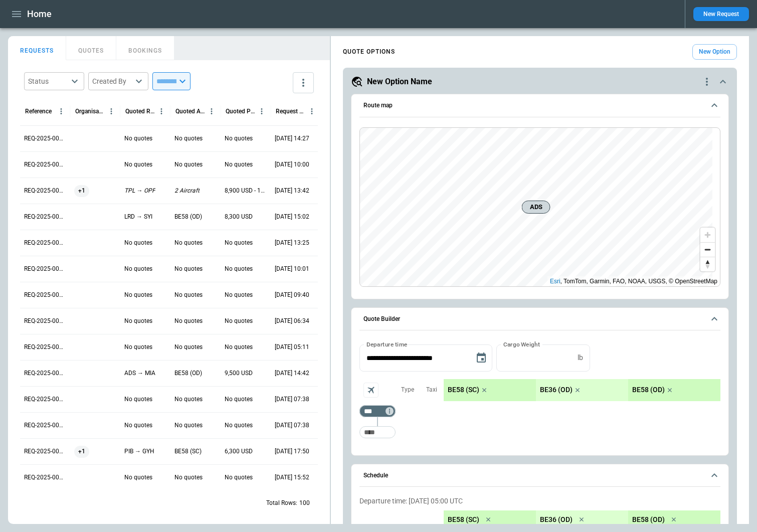 This screenshot has width=757, height=532. I want to click on p: REQ-2025-000267, so click(45, 216).